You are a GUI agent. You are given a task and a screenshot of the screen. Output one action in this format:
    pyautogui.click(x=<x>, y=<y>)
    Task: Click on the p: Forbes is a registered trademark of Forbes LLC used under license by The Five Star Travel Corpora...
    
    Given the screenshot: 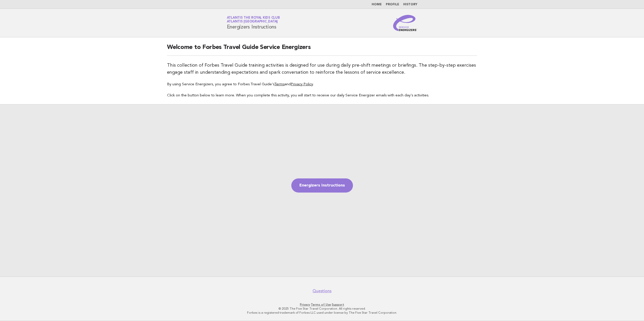 What is the action you would take?
    pyautogui.click(x=322, y=313)
    